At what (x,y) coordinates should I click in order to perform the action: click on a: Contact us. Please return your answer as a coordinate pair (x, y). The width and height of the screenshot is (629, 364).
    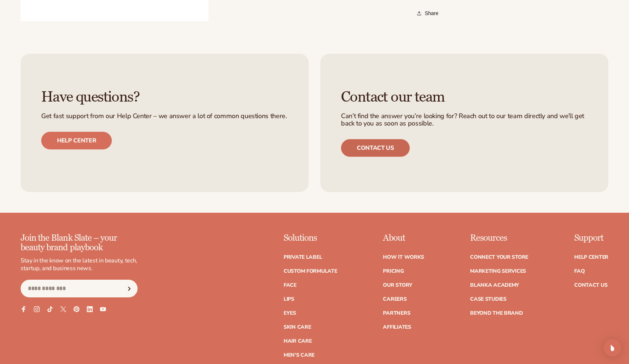
    Looking at the image, I should click on (375, 148).